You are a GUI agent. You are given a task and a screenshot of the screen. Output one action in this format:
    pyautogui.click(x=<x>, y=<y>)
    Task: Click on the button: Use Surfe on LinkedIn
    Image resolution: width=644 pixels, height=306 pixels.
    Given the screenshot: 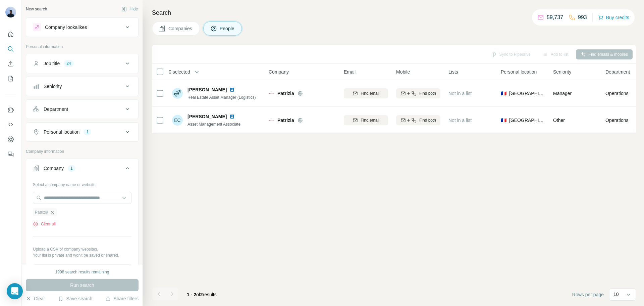 What is the action you would take?
    pyautogui.click(x=10, y=110)
    